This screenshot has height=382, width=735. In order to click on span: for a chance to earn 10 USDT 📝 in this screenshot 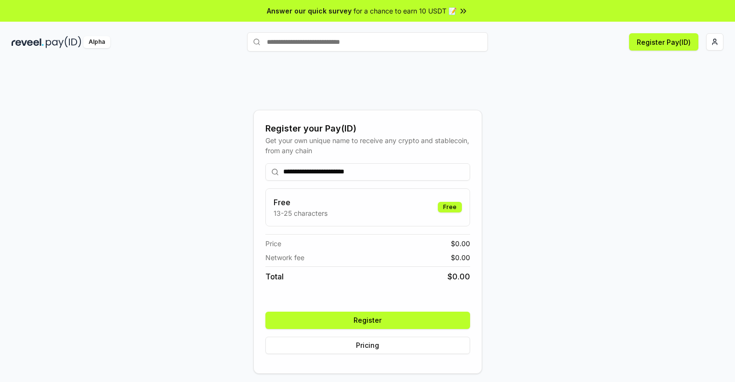, I will do `click(405, 11)`.